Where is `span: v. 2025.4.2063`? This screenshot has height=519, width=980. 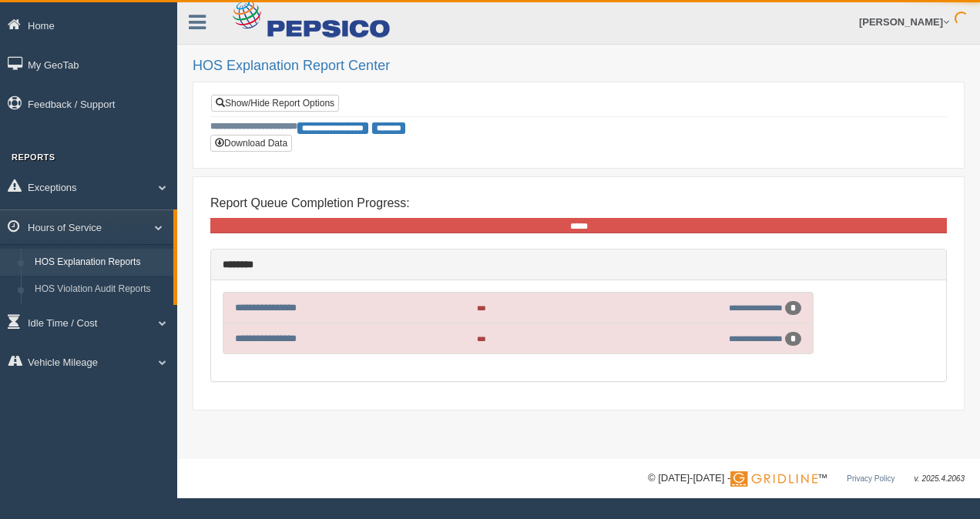
span: v. 2025.4.2063 is located at coordinates (939, 478).